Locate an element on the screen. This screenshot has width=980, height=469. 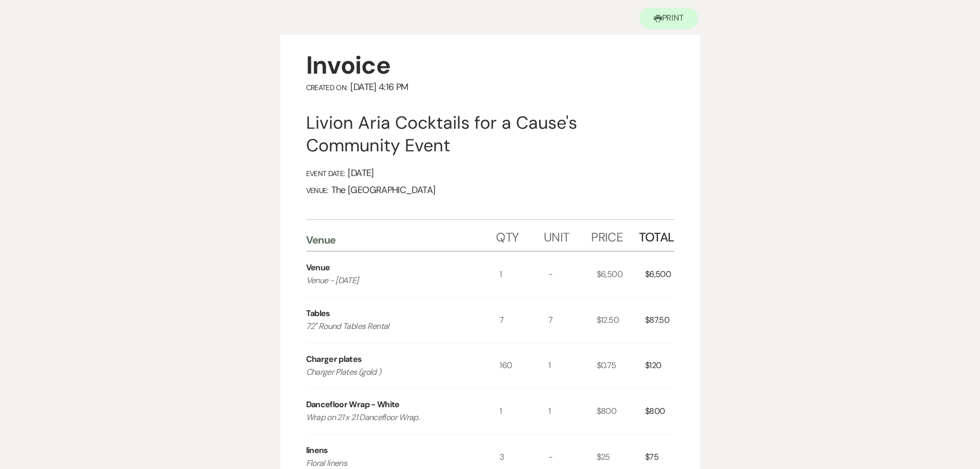
div: $87.50 is located at coordinates (659, 320).